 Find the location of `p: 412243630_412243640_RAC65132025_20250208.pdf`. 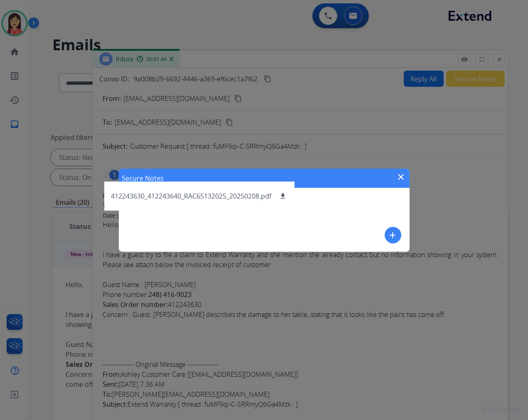

p: 412243630_412243640_RAC65132025_20250208.pdf is located at coordinates (191, 196).